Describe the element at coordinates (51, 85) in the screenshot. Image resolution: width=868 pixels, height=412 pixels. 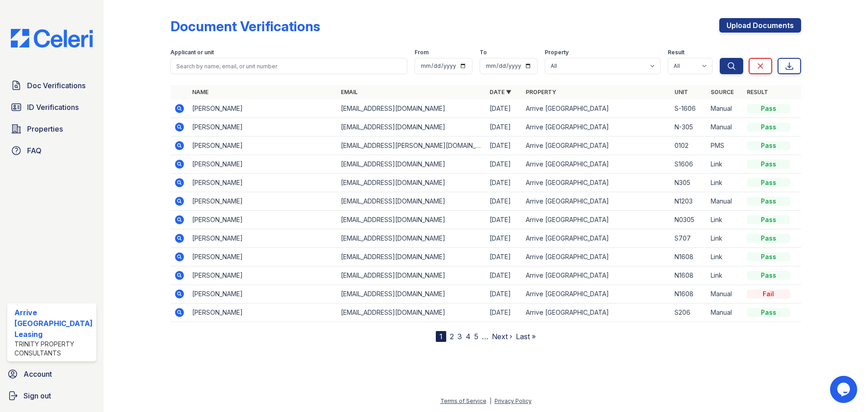
I see `a: Doc Verifications` at that location.